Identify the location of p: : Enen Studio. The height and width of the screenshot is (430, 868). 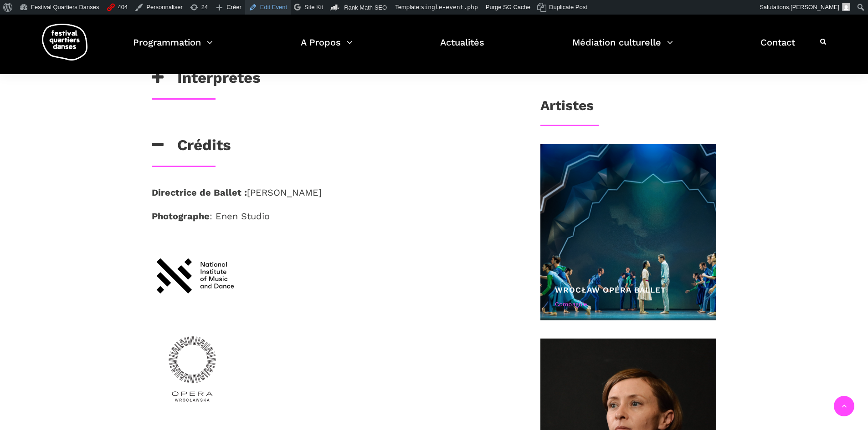
(331, 217).